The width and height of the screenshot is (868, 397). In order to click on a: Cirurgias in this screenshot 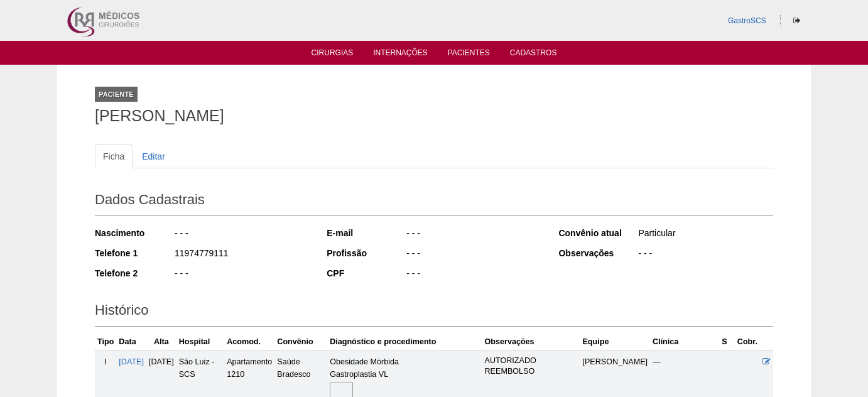, I will do `click(332, 55)`.